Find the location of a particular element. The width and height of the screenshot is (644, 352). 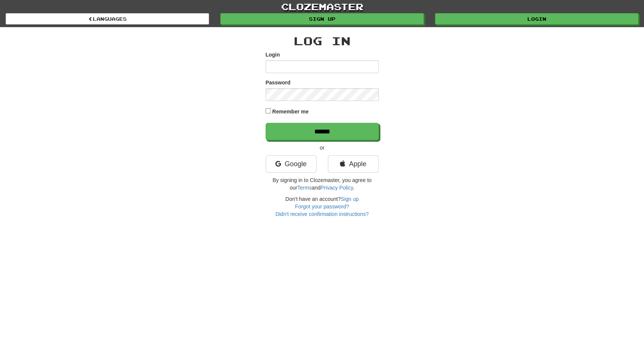

p: By signing in to Clozemaster, you agree to our and . is located at coordinates (322, 184).